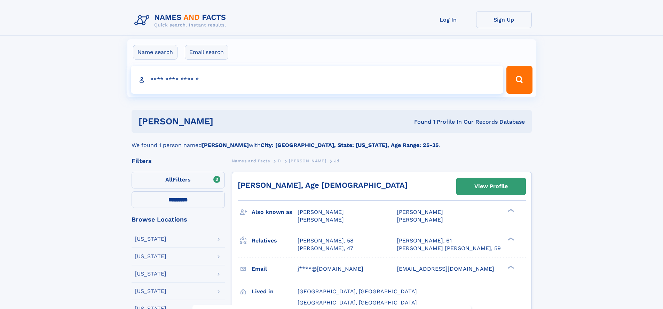 The width and height of the screenshot is (663, 309). Describe the element at coordinates (178, 219) in the screenshot. I see `div: Browse Locations` at that location.